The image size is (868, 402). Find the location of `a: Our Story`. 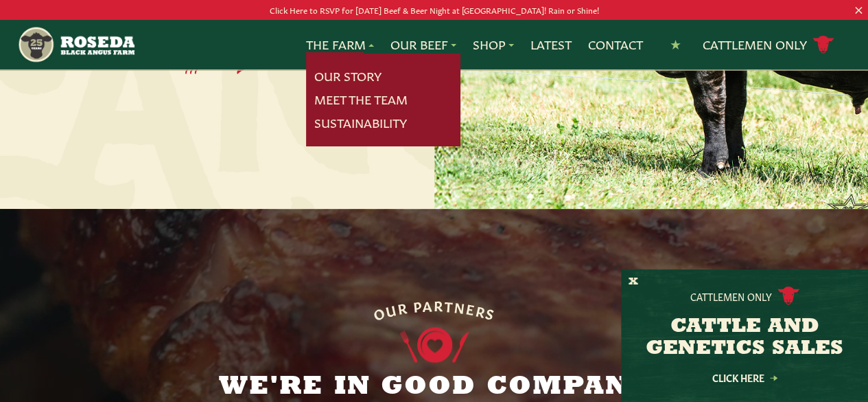

a: Our Story is located at coordinates (348, 76).